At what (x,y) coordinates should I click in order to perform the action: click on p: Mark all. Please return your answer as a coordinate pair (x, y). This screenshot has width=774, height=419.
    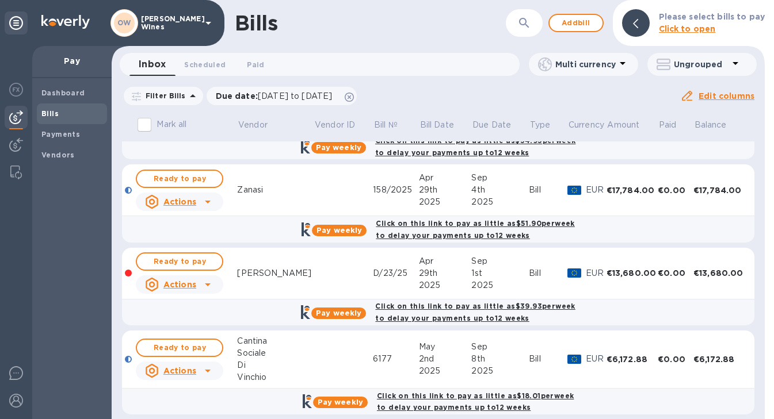
    Looking at the image, I should click on (171, 124).